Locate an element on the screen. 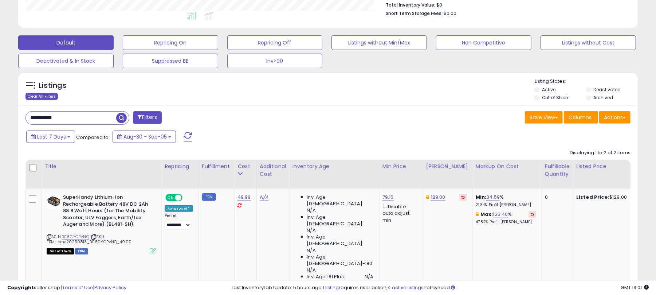  div: ASIN: is located at coordinates (101, 223).